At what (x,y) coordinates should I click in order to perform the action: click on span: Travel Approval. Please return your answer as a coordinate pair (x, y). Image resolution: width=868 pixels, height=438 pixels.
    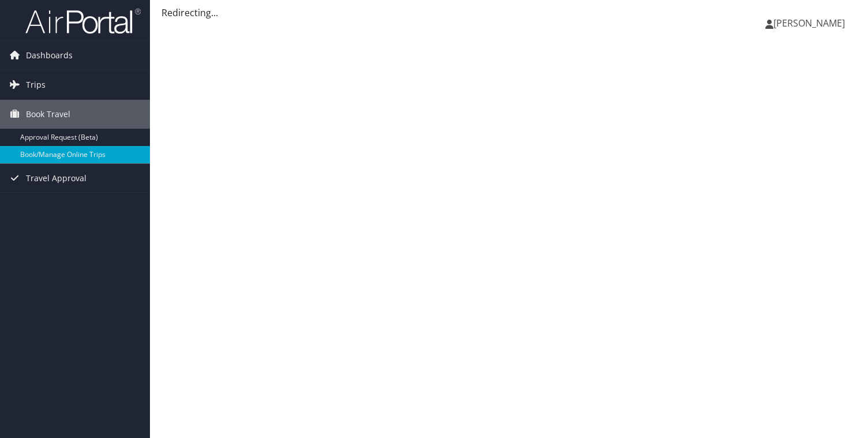
    Looking at the image, I should click on (56, 178).